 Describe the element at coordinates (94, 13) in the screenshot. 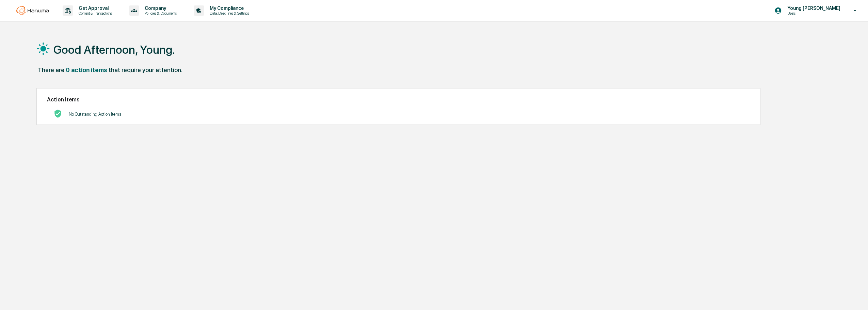

I see `p: Content & Transactions` at that location.